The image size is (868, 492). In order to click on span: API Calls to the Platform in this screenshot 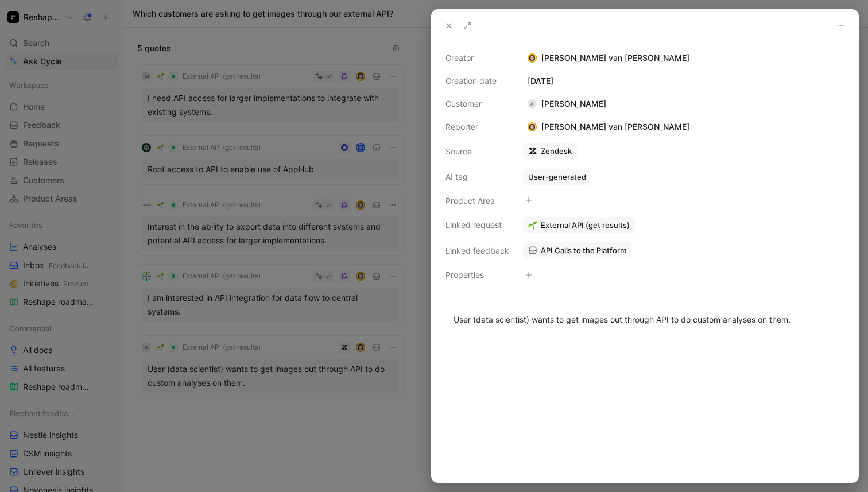, I will do `click(583, 250)`.